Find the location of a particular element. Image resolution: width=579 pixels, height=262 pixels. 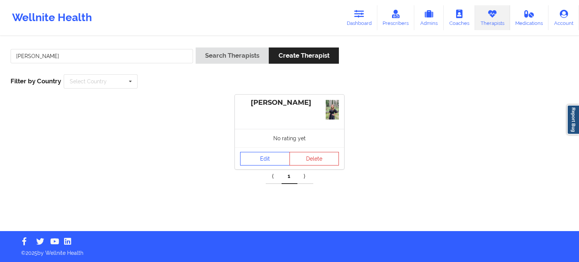

input: Search Keywords is located at coordinates (102, 56).